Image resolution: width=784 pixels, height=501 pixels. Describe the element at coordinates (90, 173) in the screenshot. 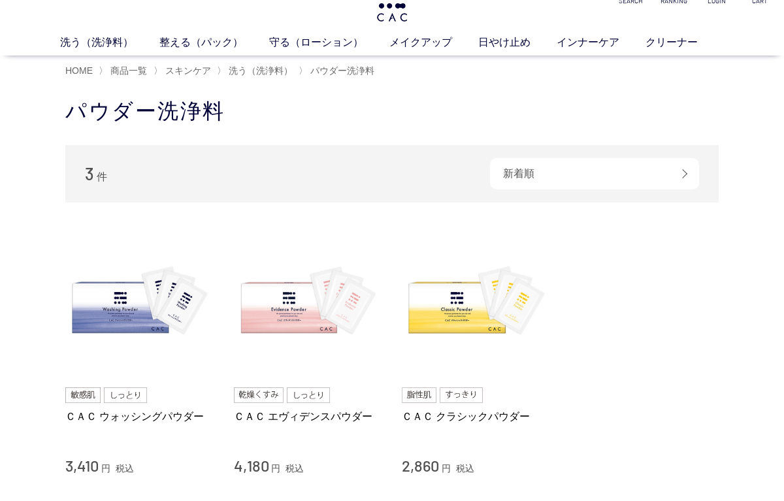

I see `span: 3` at that location.